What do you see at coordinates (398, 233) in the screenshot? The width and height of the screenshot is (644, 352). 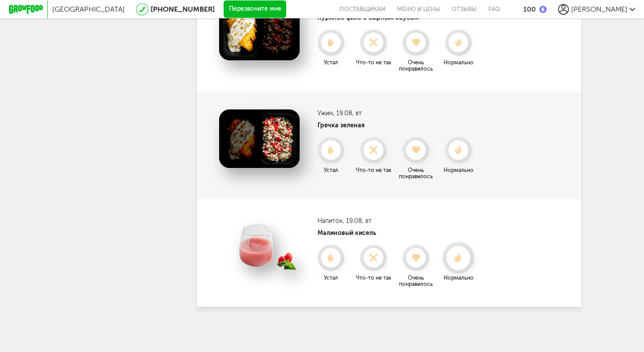 I see `h4: Малиновый кисель` at bounding box center [398, 233].